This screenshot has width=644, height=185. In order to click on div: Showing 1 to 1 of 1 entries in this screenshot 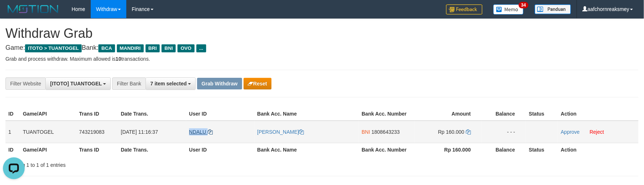, I will do `click(133, 163)`.